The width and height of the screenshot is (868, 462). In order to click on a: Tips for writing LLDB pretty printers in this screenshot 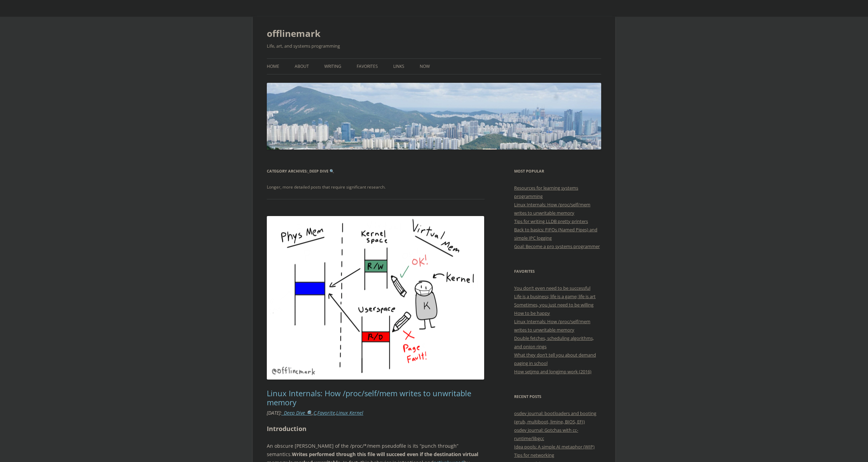, I will do `click(551, 221)`.